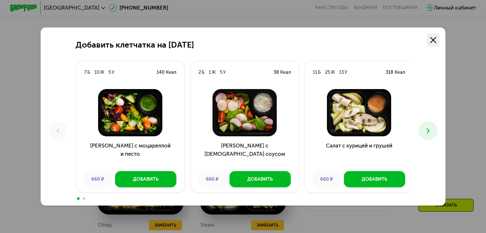  I want to click on div: 13, so click(341, 72).